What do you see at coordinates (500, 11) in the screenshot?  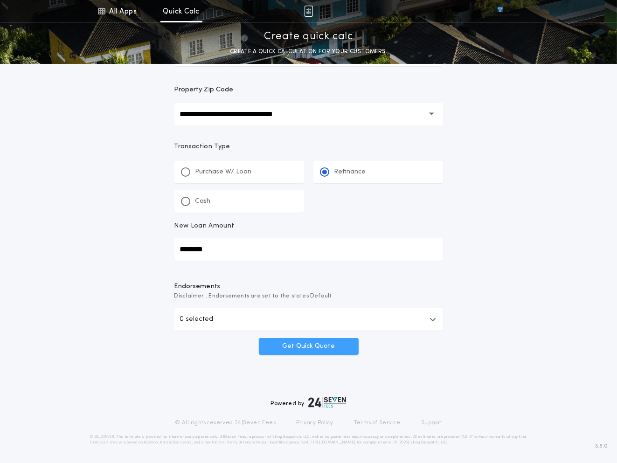 I see `img: vs-icon` at bounding box center [500, 11].